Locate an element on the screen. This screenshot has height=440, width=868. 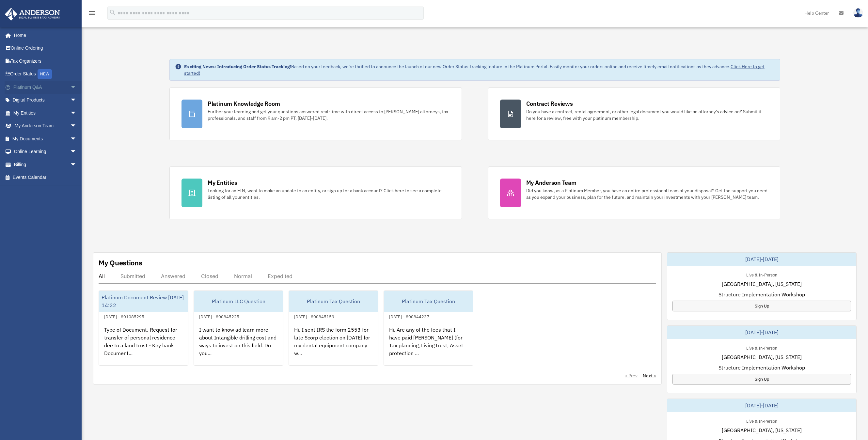
a: Platinum Q&Aarrow_drop_down is located at coordinates (45, 87).